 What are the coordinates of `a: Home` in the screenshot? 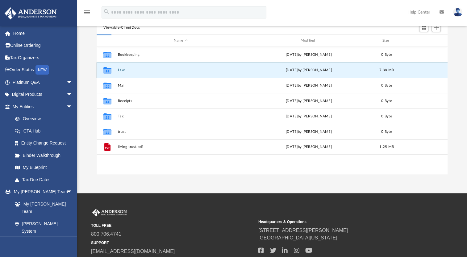 It's located at (43, 33).